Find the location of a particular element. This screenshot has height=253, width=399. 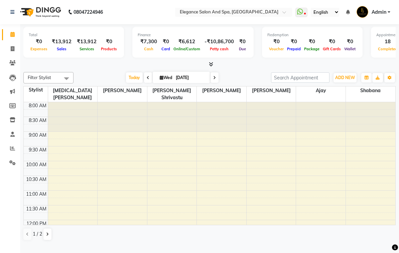

span: 1 / 2 is located at coordinates (37, 233).